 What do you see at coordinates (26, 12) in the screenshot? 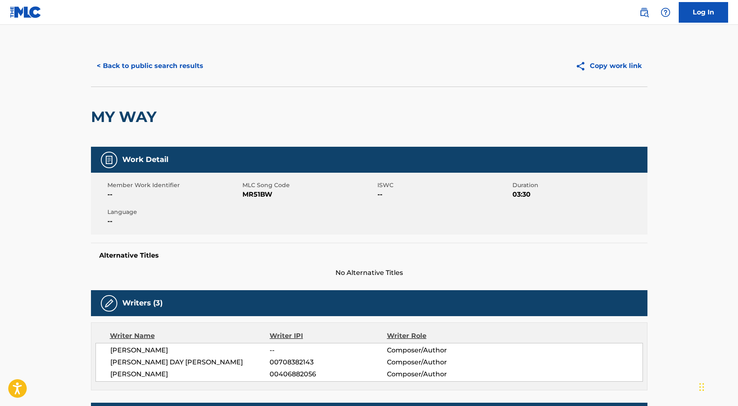
I see `img: MLC Logo` at bounding box center [26, 12].